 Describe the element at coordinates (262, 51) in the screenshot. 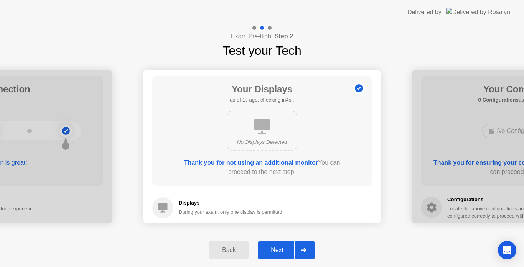

I see `h1: Test your Tech` at that location.